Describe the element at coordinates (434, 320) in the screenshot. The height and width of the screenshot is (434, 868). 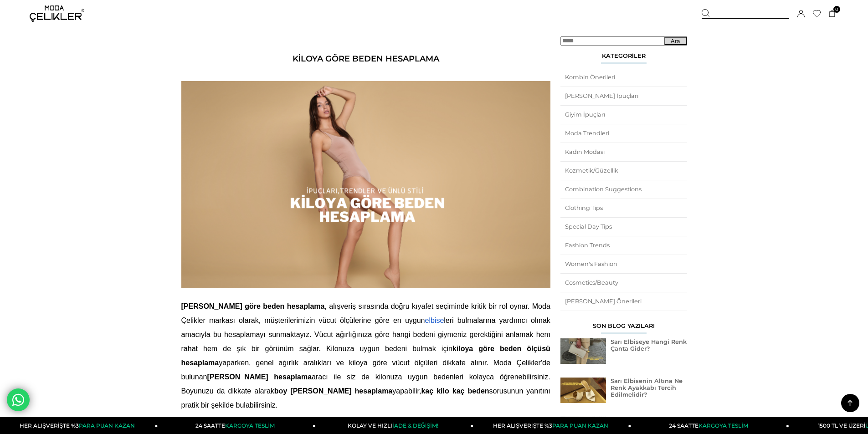
I see `span: elbise` at that location.